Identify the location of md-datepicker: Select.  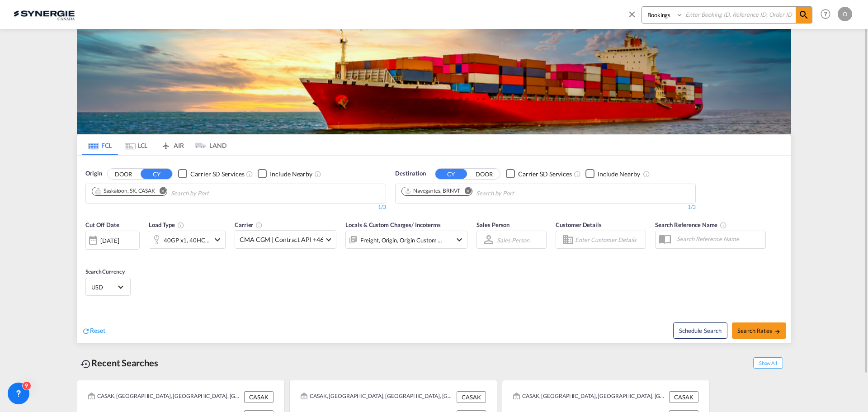
(89, 254).